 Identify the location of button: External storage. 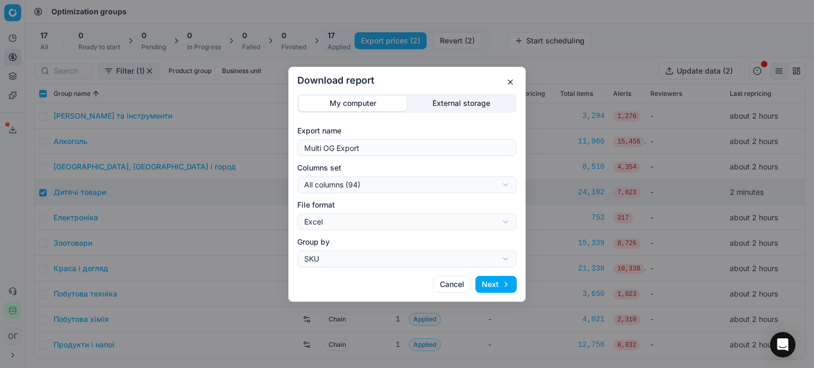
(461, 103).